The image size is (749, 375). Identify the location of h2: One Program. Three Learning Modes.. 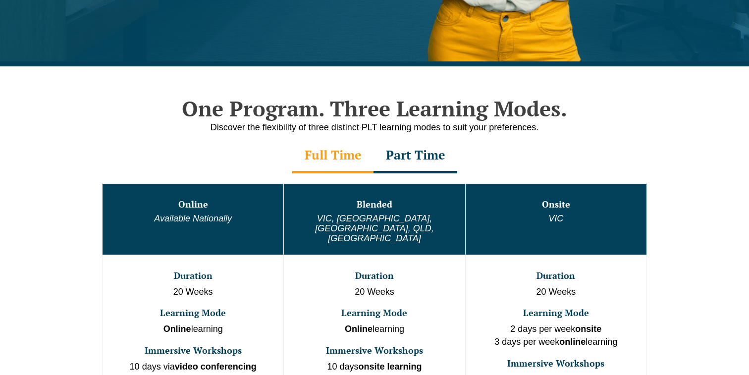
(374, 108).